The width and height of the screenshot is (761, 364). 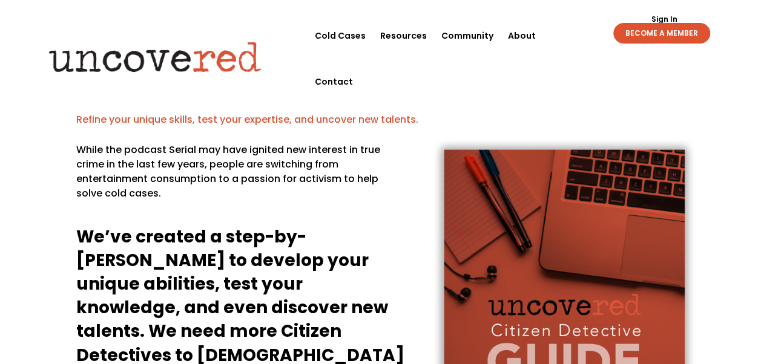 I want to click on a: Community, so click(x=467, y=36).